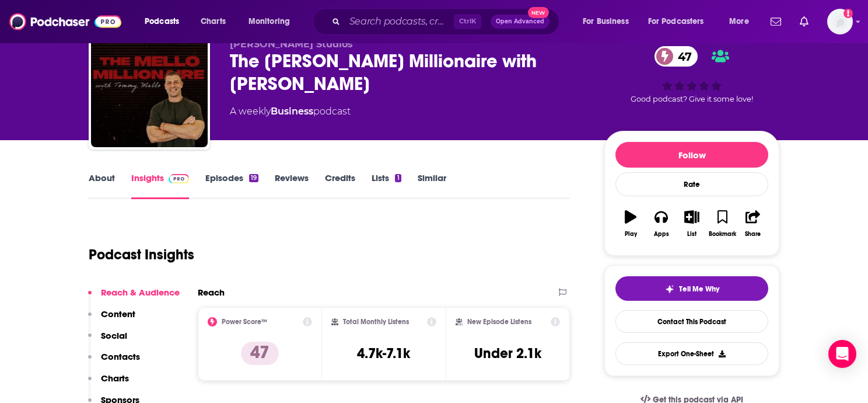 This screenshot has width=868, height=403. What do you see at coordinates (699, 289) in the screenshot?
I see `span: Tell Me Why` at bounding box center [699, 289].